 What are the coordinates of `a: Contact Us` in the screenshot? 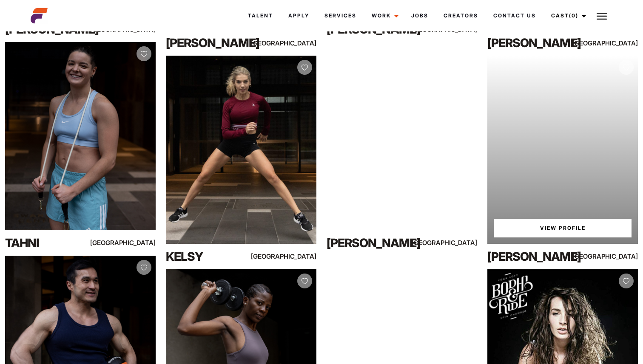 It's located at (514, 15).